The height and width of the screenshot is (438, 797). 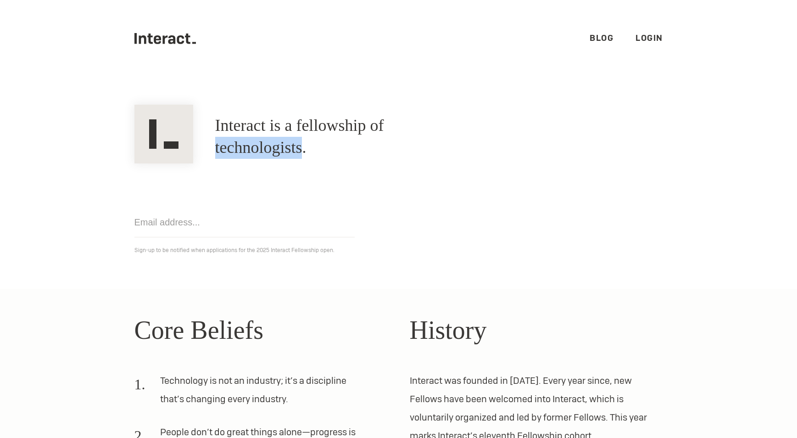 I want to click on li: Technology is not an industry; it’s a discipline that’s changing every industry., so click(x=250, y=393).